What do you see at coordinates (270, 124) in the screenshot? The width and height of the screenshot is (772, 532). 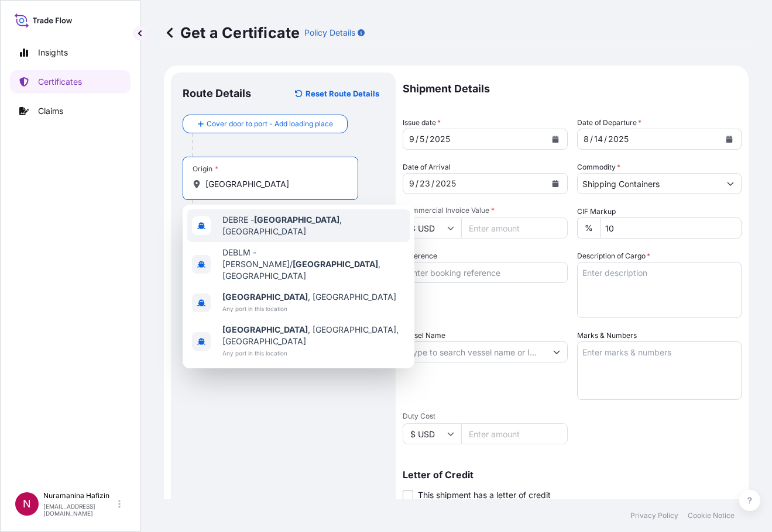 I see `span: Cover door to port - Add loading place` at bounding box center [270, 124].